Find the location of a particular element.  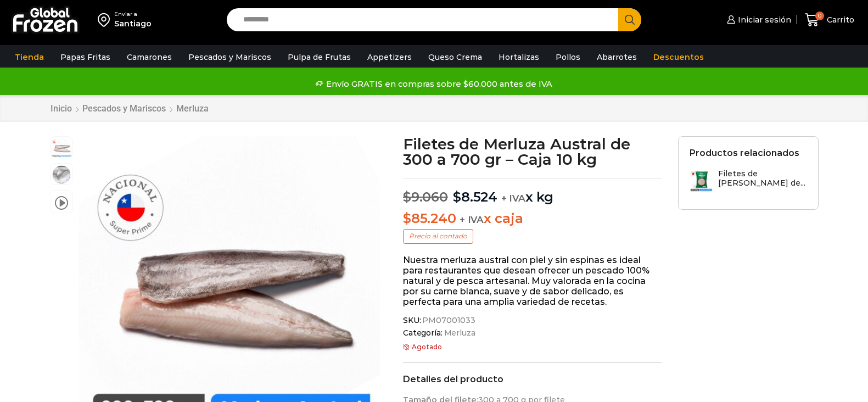

p: x caja is located at coordinates (532, 219).